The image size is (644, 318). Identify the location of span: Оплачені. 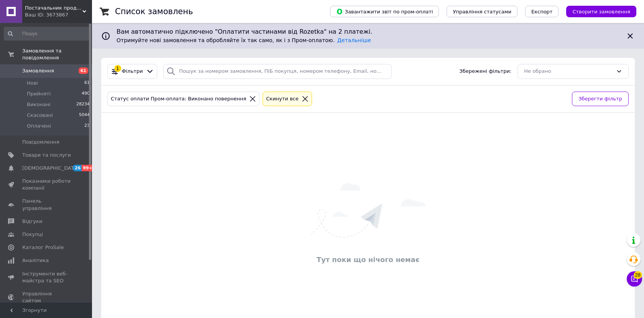
(38, 126).